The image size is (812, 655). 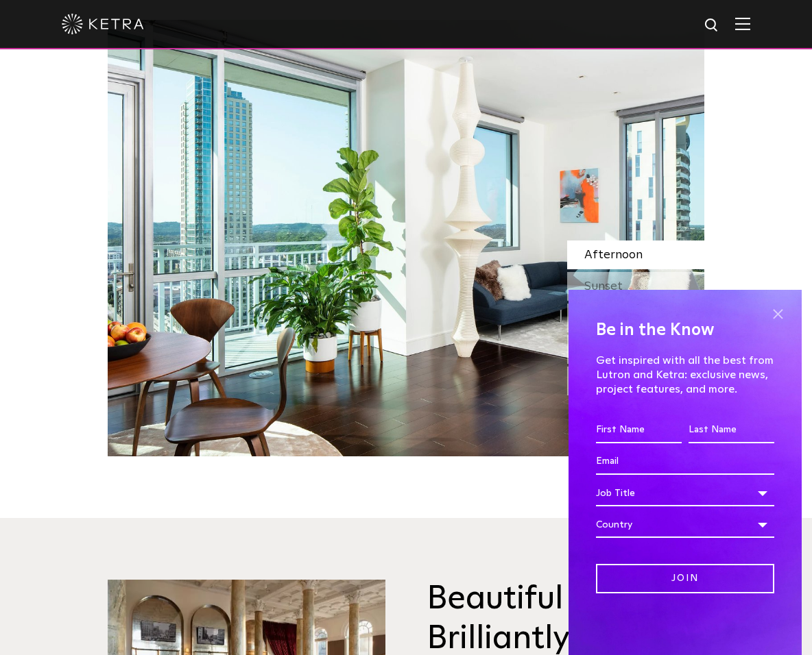 I want to click on input: Email, so click(x=685, y=462).